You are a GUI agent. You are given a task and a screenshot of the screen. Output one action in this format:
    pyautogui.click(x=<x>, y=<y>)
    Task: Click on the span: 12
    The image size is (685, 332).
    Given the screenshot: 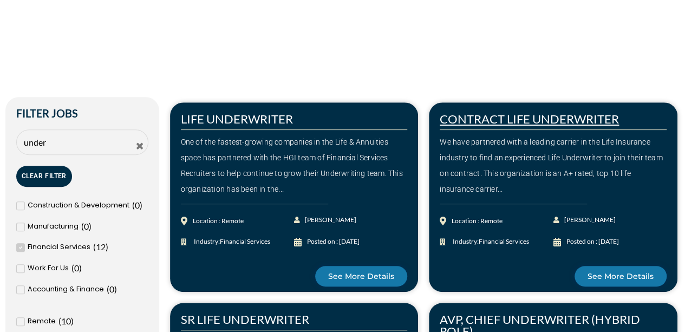 What is the action you would take?
    pyautogui.click(x=101, y=247)
    